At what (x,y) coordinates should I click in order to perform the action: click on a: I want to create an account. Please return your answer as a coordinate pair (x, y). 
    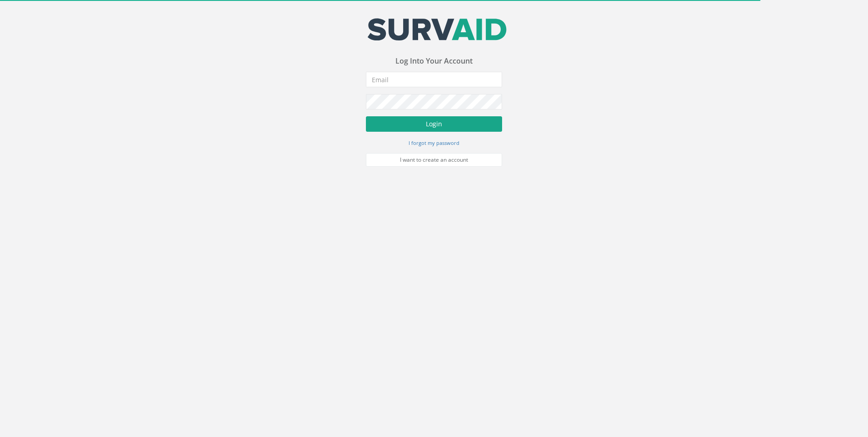
    Looking at the image, I should click on (434, 160).